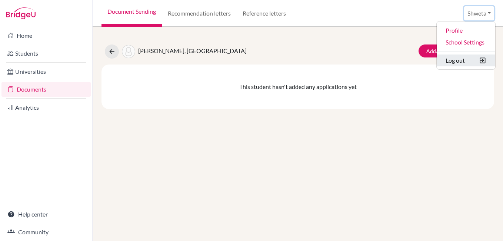 This screenshot has width=503, height=241. What do you see at coordinates (46, 214) in the screenshot?
I see `a: Help center` at bounding box center [46, 214].